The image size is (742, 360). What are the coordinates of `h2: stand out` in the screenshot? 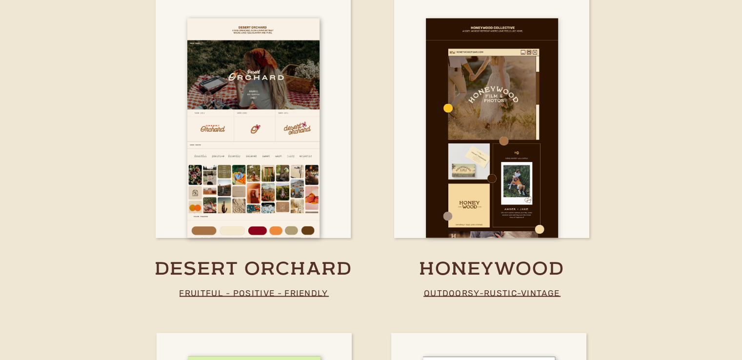 It's located at (259, 143).